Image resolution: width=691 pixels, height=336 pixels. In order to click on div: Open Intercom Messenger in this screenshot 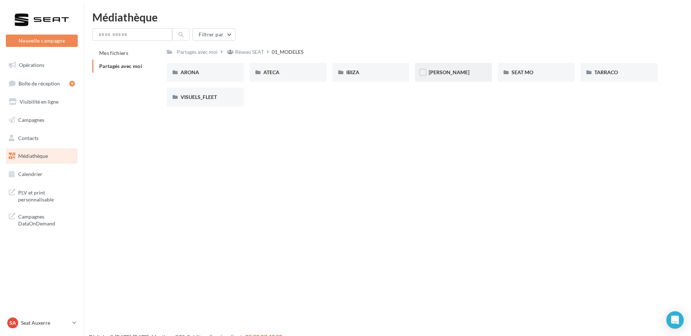, I will do `click(675, 320)`.